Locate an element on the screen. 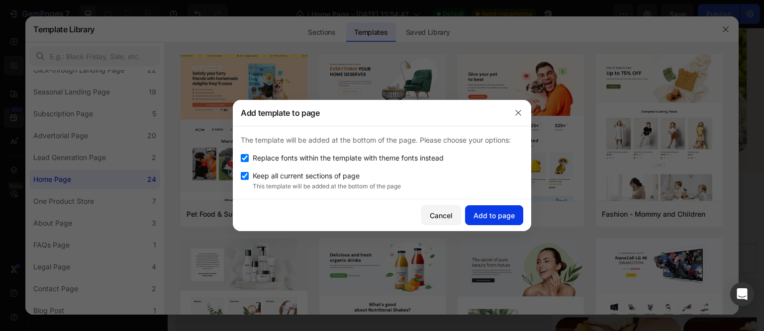 The height and width of the screenshot is (331, 764). button: Cancel is located at coordinates (441, 215).